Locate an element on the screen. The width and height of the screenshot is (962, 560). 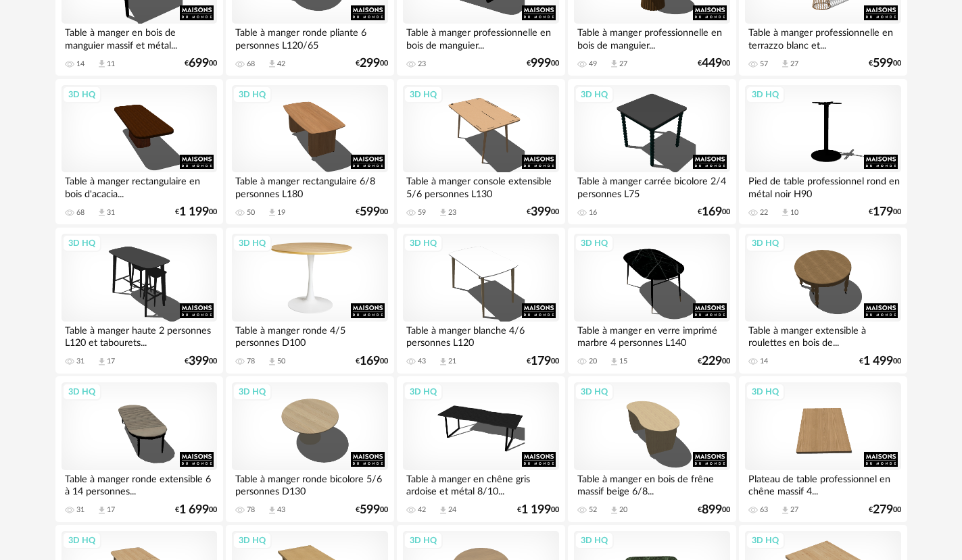
div: 57 is located at coordinates (764, 64).